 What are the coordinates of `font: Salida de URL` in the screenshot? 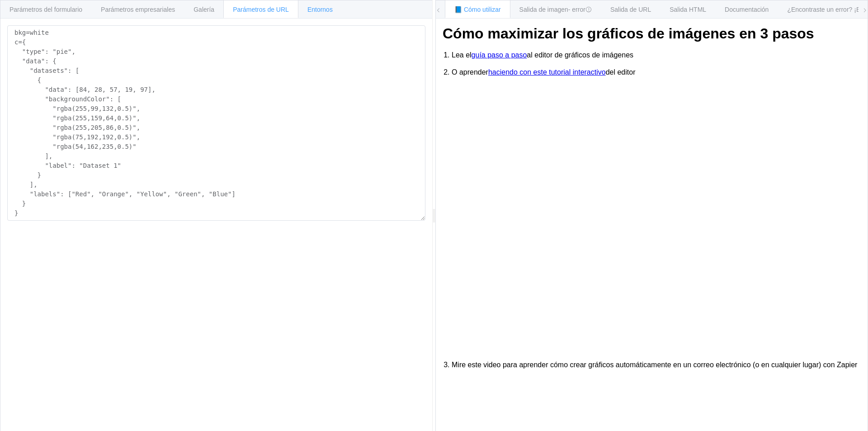 It's located at (631, 9).